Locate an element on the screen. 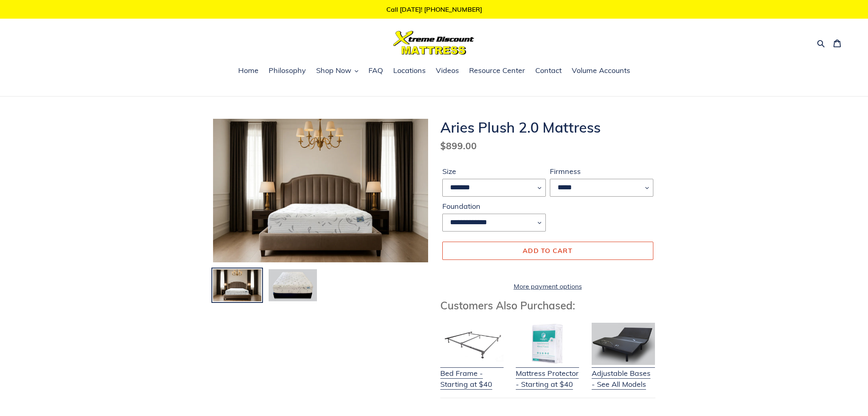 The height and width of the screenshot is (416, 868). a: FAQ is located at coordinates (376, 71).